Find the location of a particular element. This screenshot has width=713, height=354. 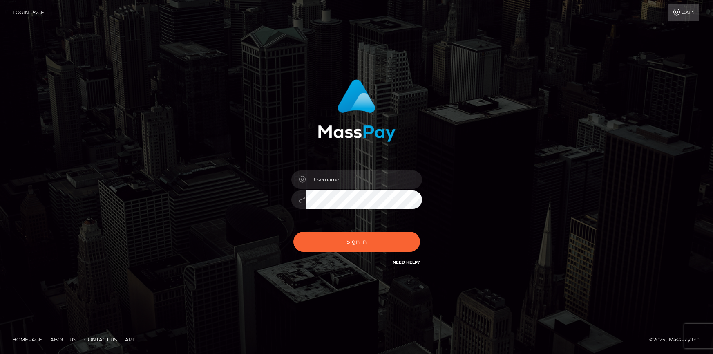

a: Homepage is located at coordinates (27, 339).